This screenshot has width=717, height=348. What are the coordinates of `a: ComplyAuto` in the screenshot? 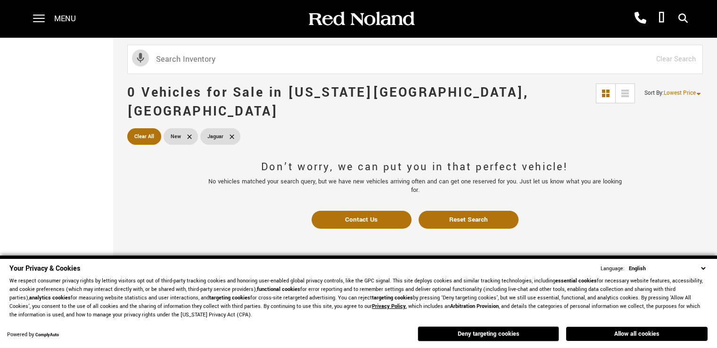 It's located at (47, 335).